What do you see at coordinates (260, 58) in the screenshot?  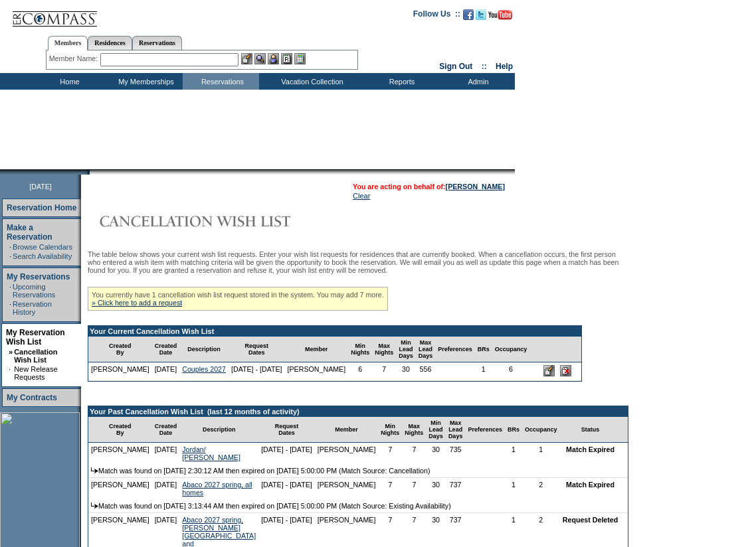 I see `img: View` at bounding box center [260, 58].